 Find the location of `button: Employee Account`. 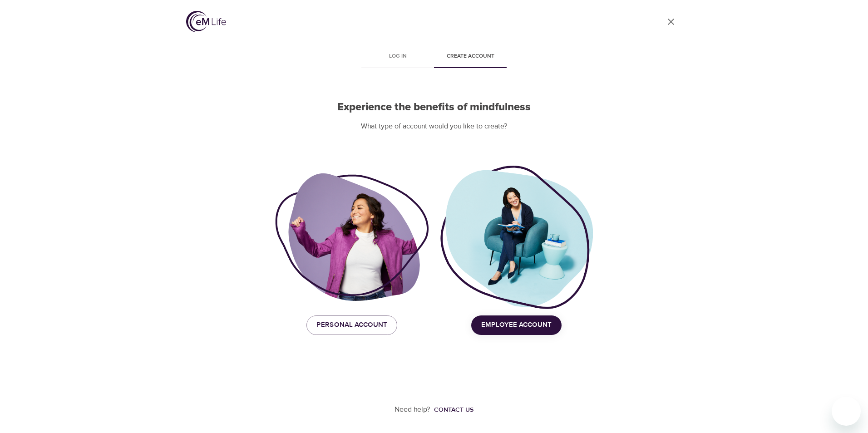

button: Employee Account is located at coordinates (516, 325).